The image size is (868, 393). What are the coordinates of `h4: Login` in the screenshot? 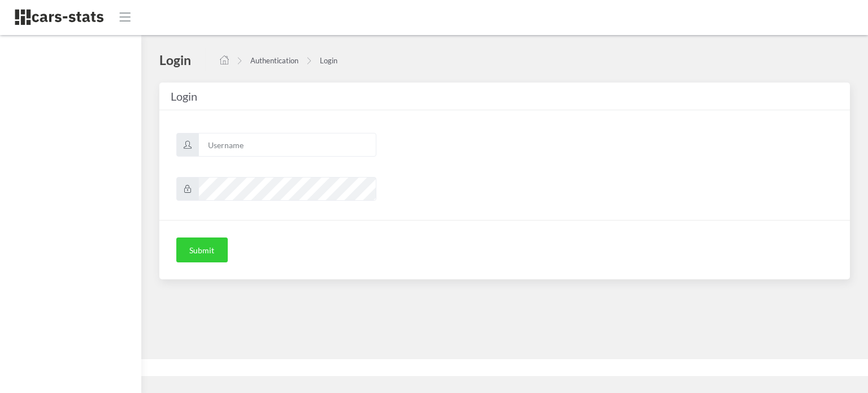 It's located at (175, 60).